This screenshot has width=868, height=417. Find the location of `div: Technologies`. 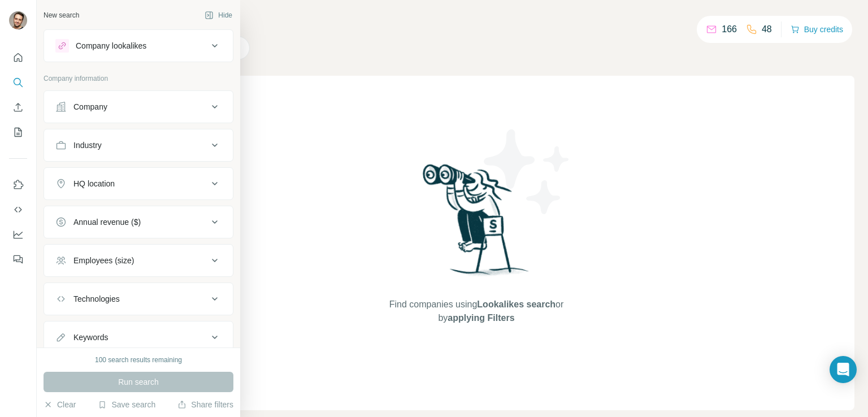

div: Technologies is located at coordinates (96, 299).